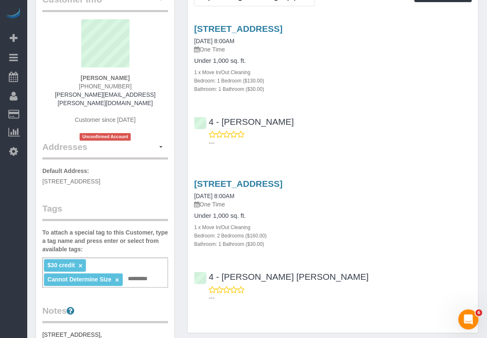  What do you see at coordinates (229, 81) in the screenshot?
I see `small: Bedroom: 1 Bedroom ($130.00)` at bounding box center [229, 81].